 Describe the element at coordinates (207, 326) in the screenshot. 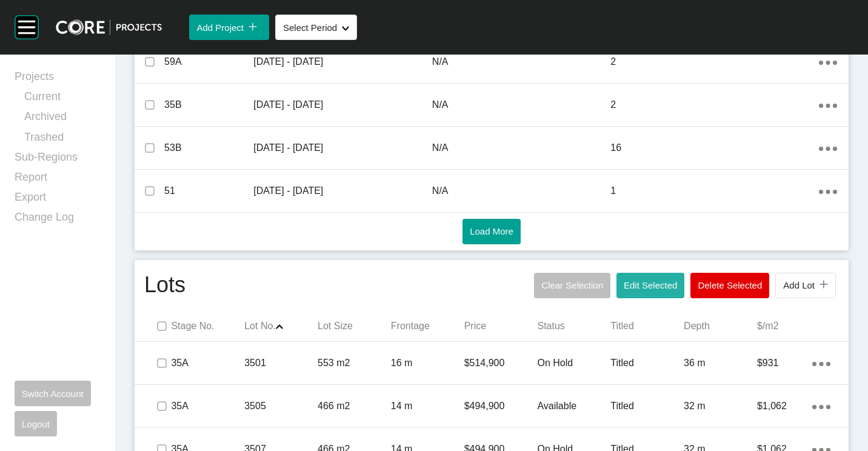

I see `p: Stage No.` at that location.